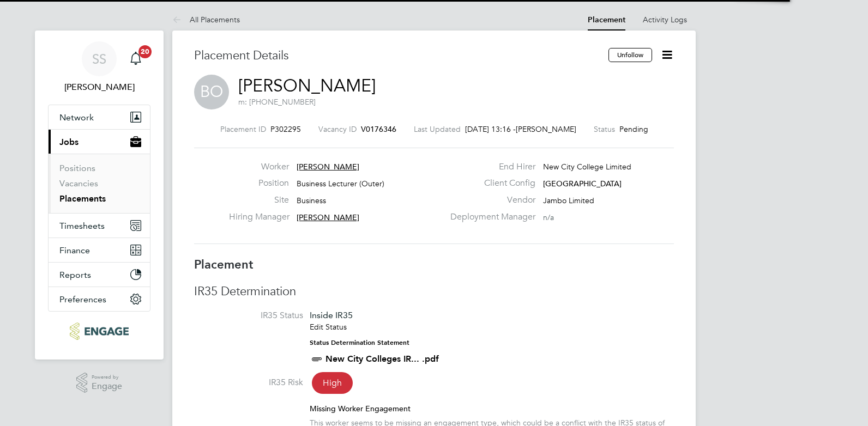  What do you see at coordinates (100, 299) in the screenshot?
I see `button: Preferences` at bounding box center [100, 299].